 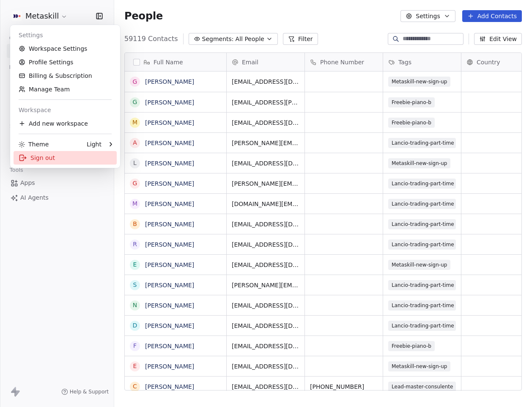 I want to click on a: Profile Settings, so click(x=65, y=62).